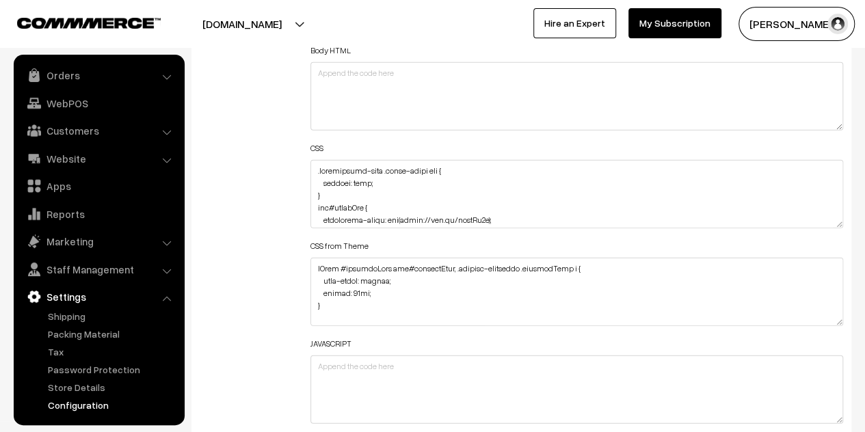 This screenshot has height=432, width=865. I want to click on a: Shipping, so click(112, 316).